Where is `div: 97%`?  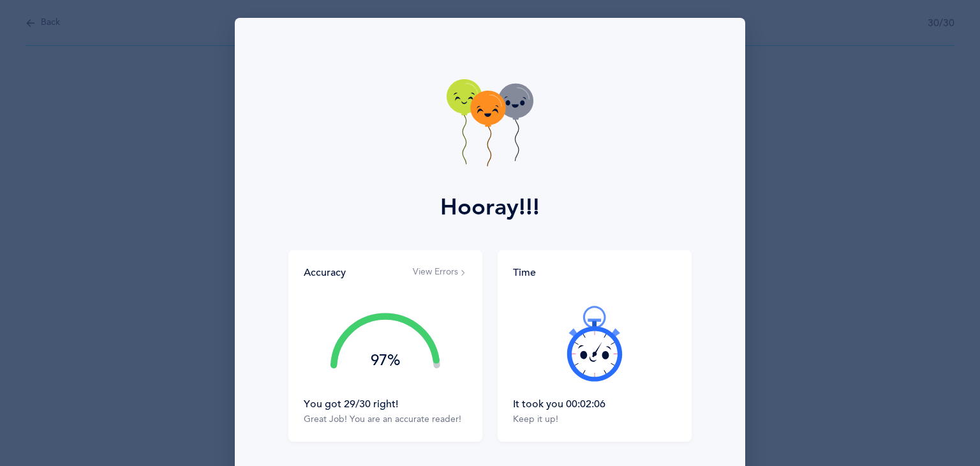
div: 97% is located at coordinates (386, 360).